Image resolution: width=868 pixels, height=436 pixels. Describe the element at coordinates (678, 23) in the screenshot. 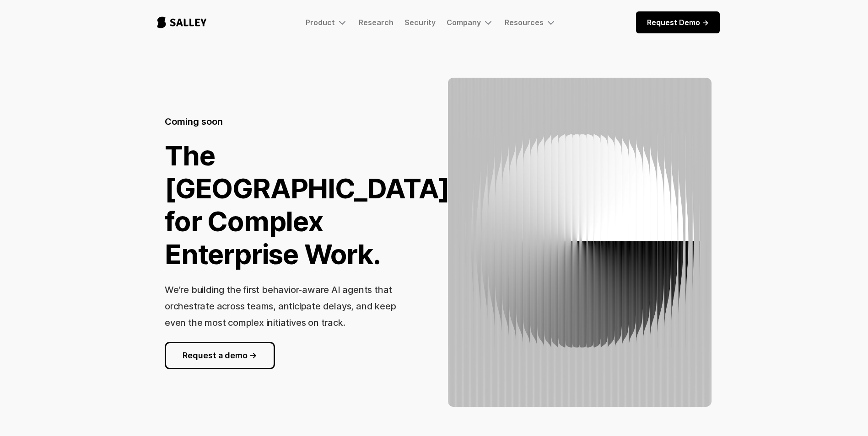

I see `a: Request Demo ->` at that location.